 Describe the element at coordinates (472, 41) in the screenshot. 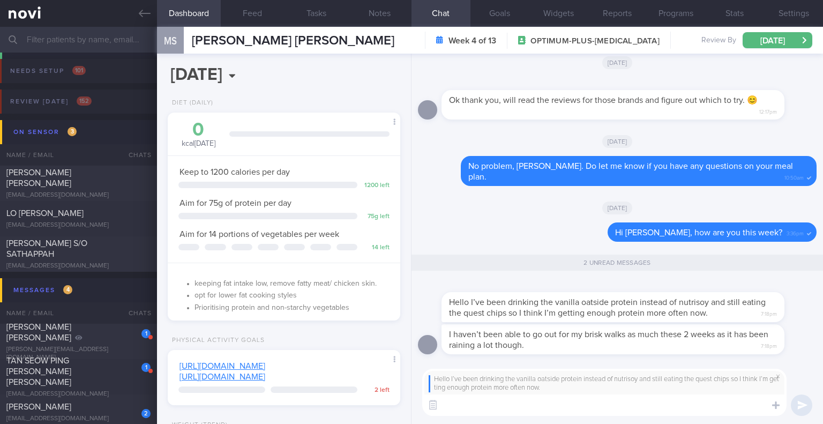

I see `strong: Week 4 of 13` at that location.